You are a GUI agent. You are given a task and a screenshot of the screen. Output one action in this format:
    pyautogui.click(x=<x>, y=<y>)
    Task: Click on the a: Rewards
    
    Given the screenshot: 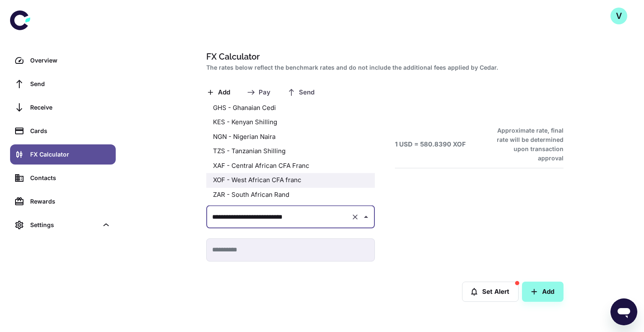 What is the action you would take?
    pyautogui.click(x=63, y=201)
    